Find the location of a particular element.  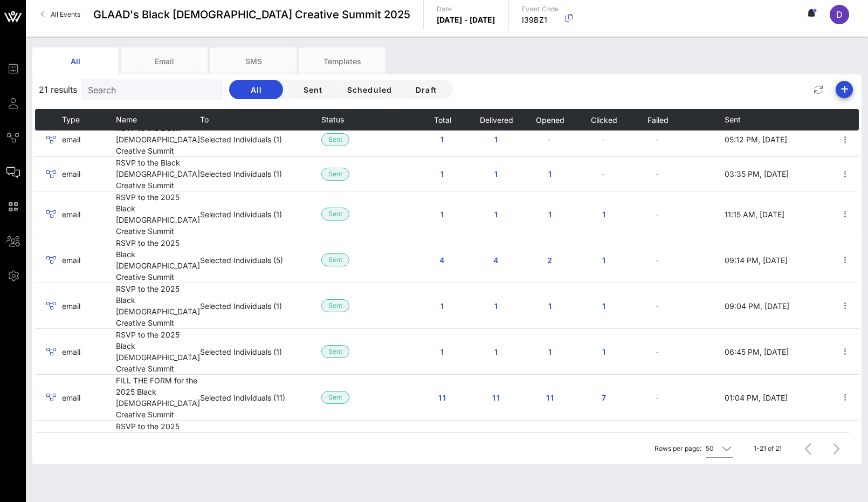

th: Delivered is located at coordinates (496, 119).